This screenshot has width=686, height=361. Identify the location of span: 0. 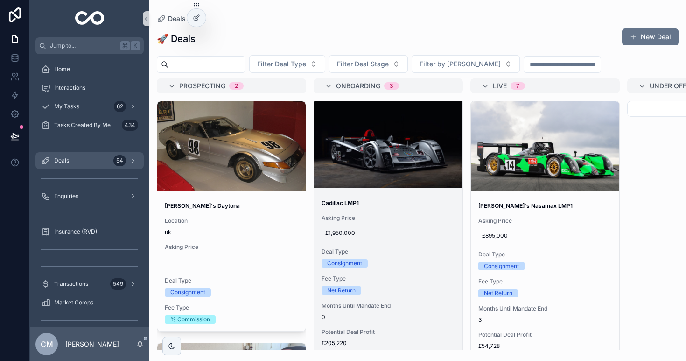
(388, 317).